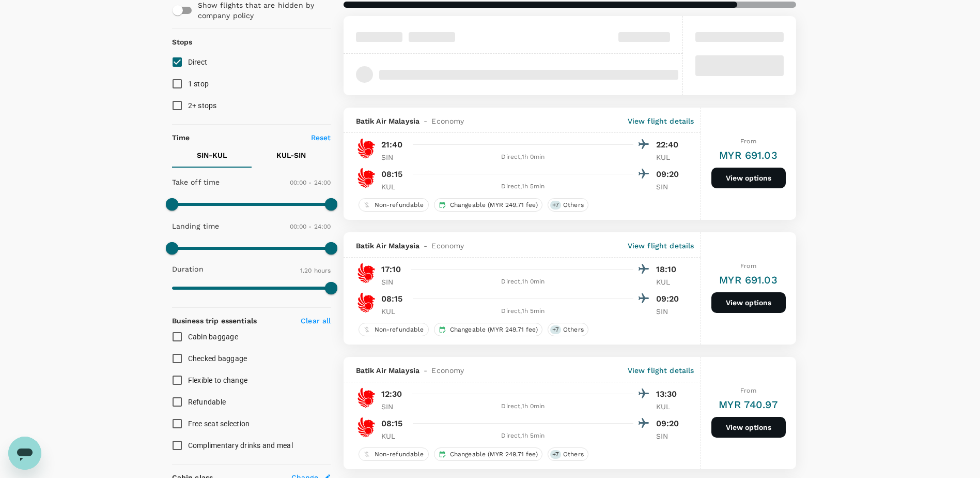  What do you see at coordinates (291, 155) in the screenshot?
I see `p: KUL - SIN` at bounding box center [291, 155].